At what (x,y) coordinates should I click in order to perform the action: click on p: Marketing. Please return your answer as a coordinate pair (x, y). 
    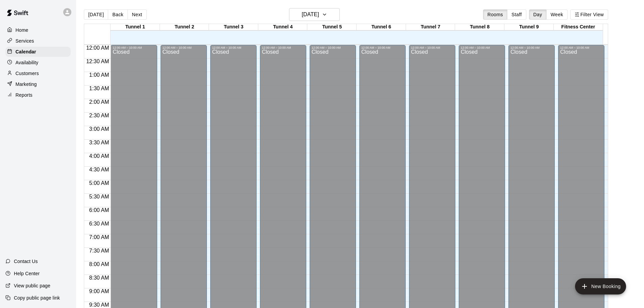
    Looking at the image, I should click on (26, 84).